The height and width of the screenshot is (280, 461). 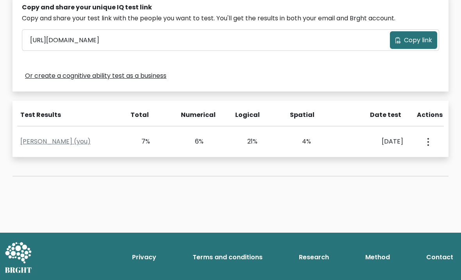 I want to click on div: Copy and share your test link with the people you want to test. You'll get the results in both yo..., so click(x=230, y=18).